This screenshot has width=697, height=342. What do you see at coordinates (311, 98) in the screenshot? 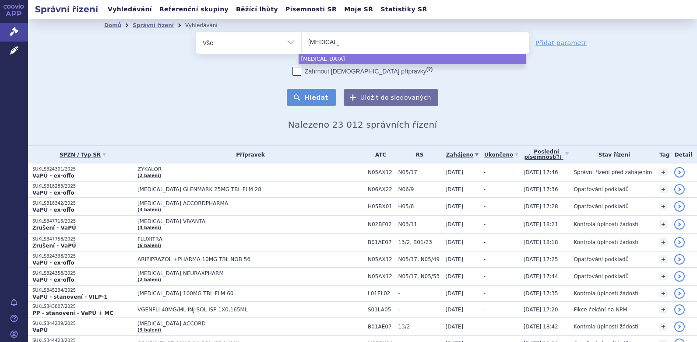
I see `button: Hledat` at bounding box center [311, 98].